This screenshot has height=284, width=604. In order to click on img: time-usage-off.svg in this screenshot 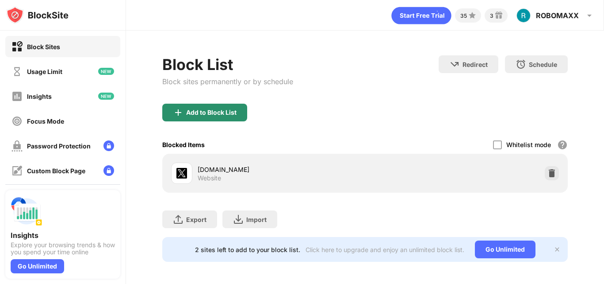, I will do `click(17, 71)`.